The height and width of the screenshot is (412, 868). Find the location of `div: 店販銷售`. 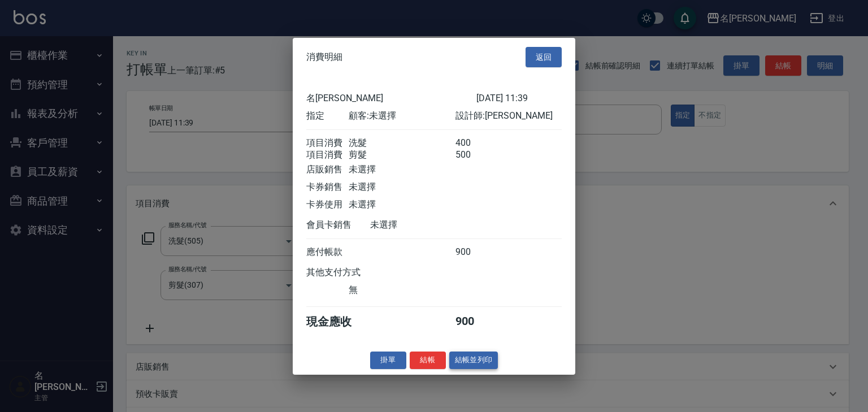

div: 店販銷售 is located at coordinates (327, 170).